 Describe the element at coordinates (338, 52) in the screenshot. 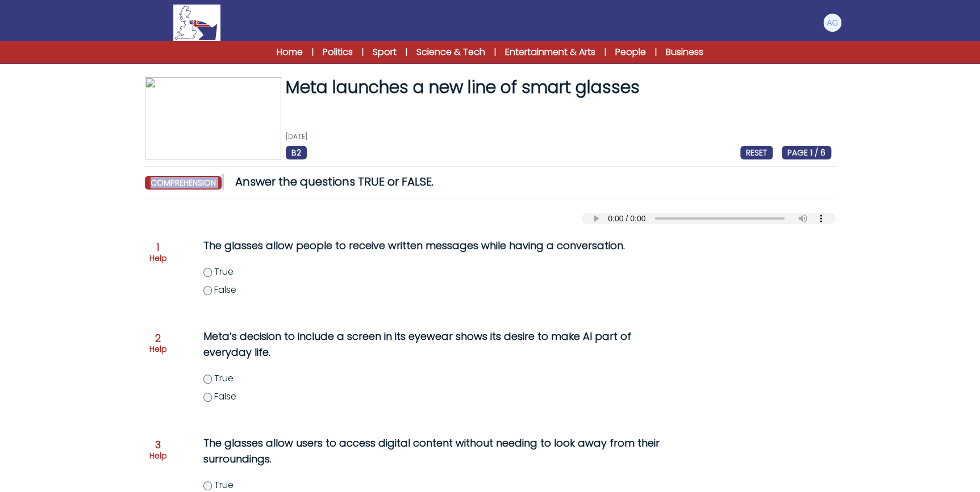

I see `a: Politics` at that location.